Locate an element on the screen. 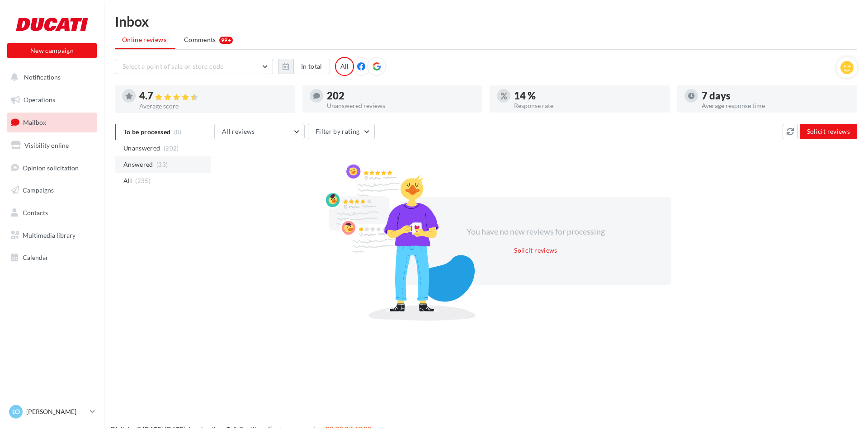  div: Inbox is located at coordinates (486, 21).